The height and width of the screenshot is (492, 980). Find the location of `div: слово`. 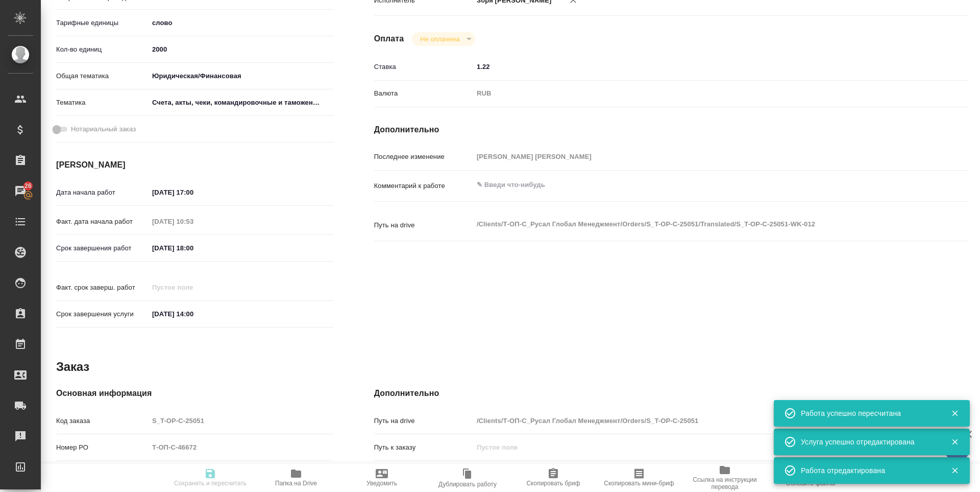

div: слово is located at coordinates (241, 23).